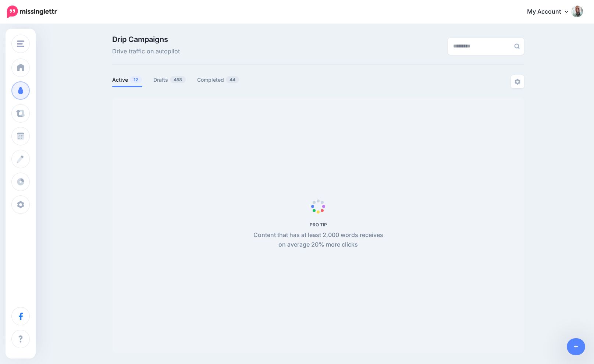 This screenshot has width=594, height=364. Describe the element at coordinates (178, 79) in the screenshot. I see `span: 458` at that location.